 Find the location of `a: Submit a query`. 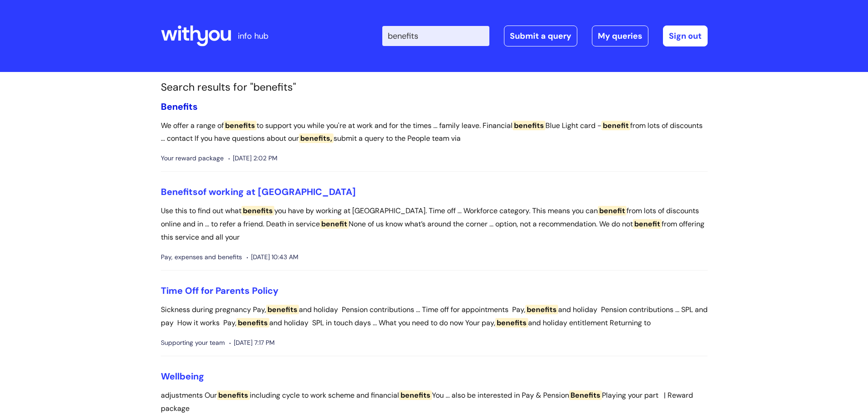

a: Submit a query is located at coordinates (541, 36).